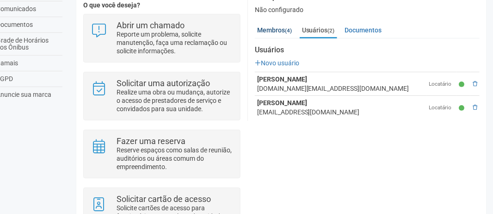 This screenshot has width=493, height=214. I want to click on strong: Usuários, so click(367, 50).